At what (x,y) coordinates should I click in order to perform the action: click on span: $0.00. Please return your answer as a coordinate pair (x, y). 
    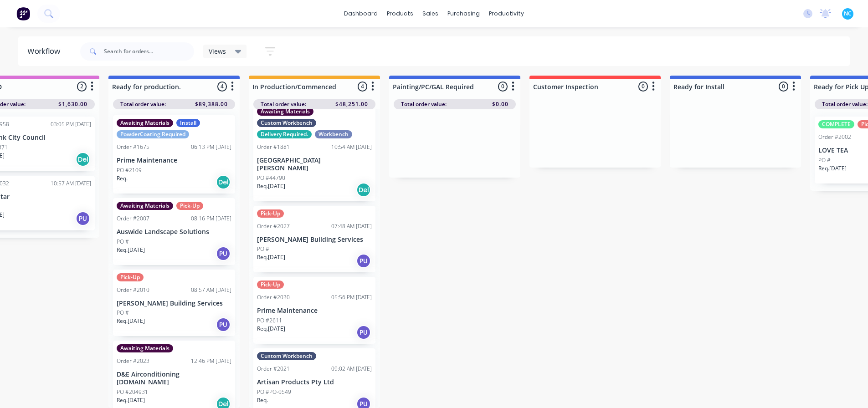
    Looking at the image, I should click on (501, 104).